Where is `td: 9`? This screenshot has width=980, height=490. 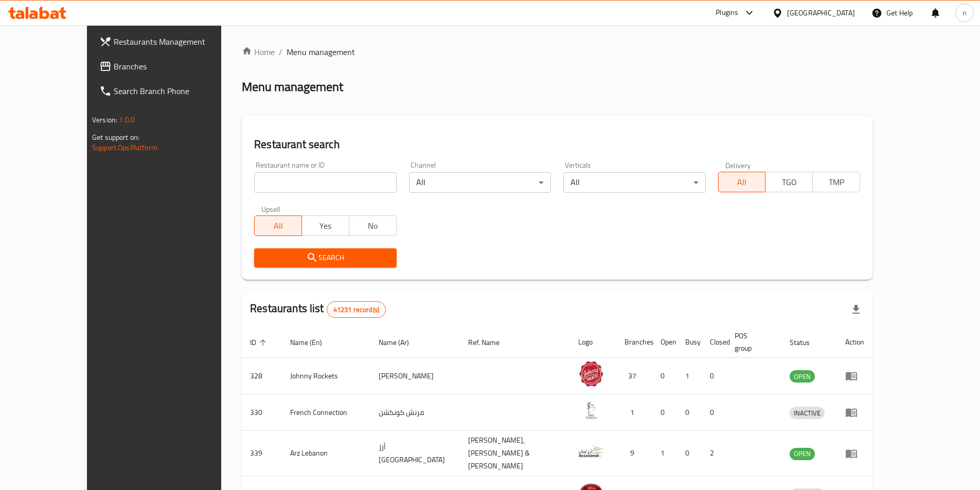
td: 9 is located at coordinates (634, 454).